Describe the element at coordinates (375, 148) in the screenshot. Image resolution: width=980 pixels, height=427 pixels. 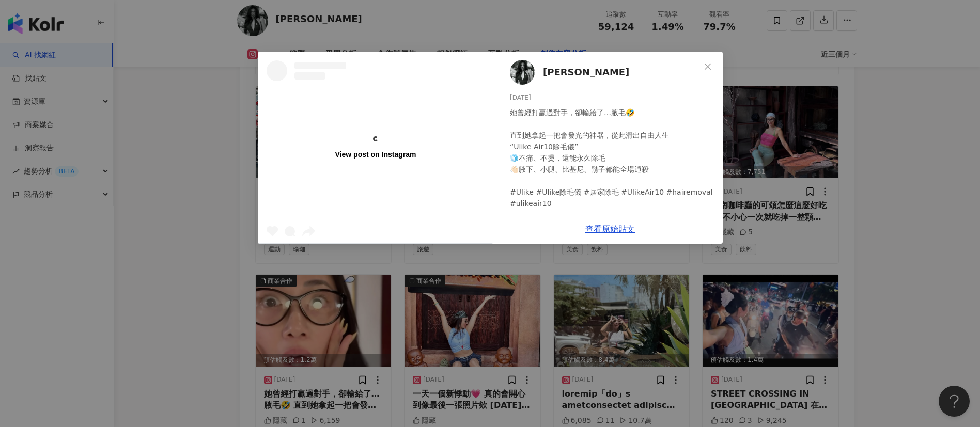
I see `a: View post on Instagram` at that location.